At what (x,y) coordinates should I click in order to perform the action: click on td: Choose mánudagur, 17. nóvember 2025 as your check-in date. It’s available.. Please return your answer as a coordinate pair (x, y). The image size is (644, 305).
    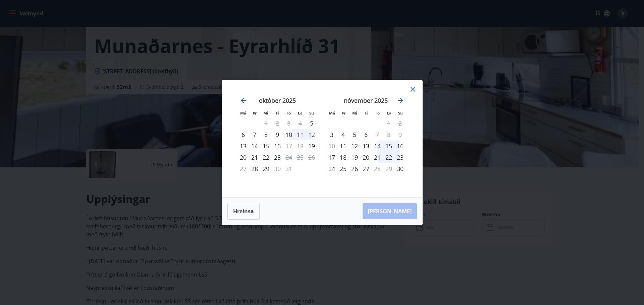
    Looking at the image, I should click on (332, 157).